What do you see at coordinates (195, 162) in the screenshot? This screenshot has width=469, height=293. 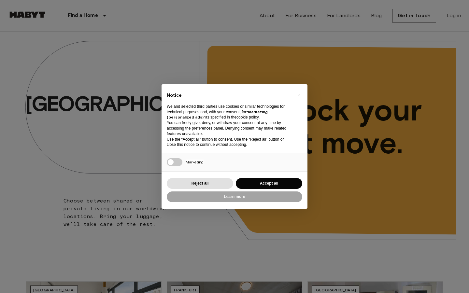 I see `span: Marketing` at bounding box center [195, 162].